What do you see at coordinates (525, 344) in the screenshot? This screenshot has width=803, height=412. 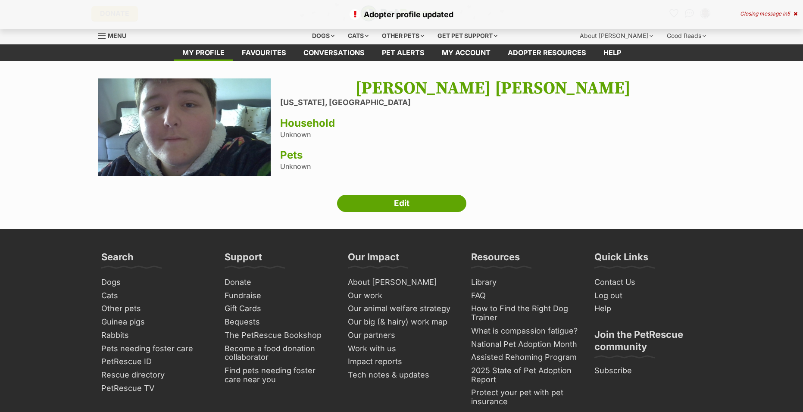 I see `a: National Pet Adoption Month` at bounding box center [525, 344].